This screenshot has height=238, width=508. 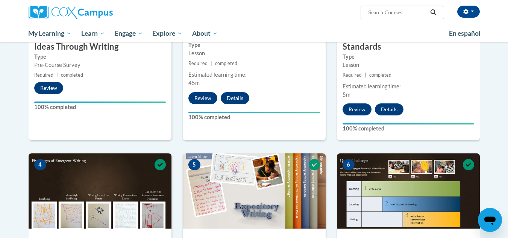 I want to click on div: Pre-Course Survey, so click(x=100, y=65).